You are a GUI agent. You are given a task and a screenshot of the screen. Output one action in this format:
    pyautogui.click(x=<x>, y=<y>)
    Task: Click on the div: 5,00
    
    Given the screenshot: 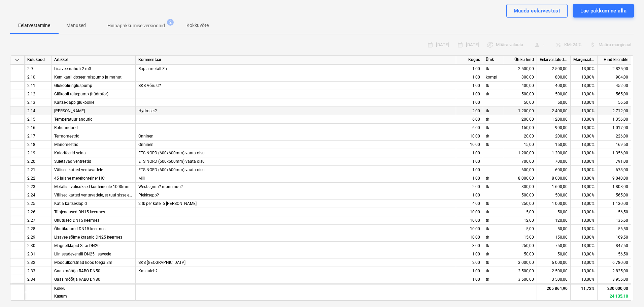 What is the action you would take?
    pyautogui.click(x=520, y=212)
    